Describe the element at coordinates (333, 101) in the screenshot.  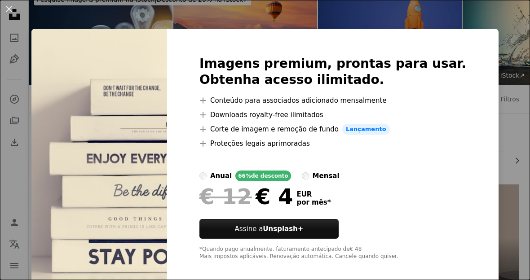
I see `li: Conteúdo para associados adicionado mensalmente` at that location.